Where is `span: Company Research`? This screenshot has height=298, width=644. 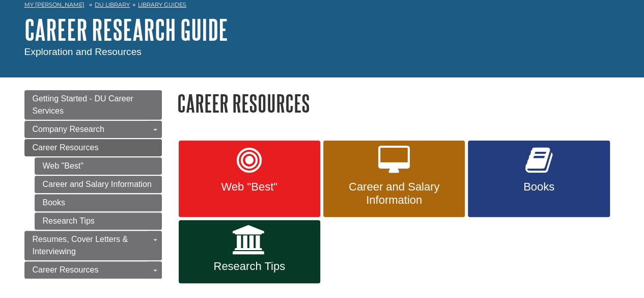 span: Company Research is located at coordinates (68, 129).